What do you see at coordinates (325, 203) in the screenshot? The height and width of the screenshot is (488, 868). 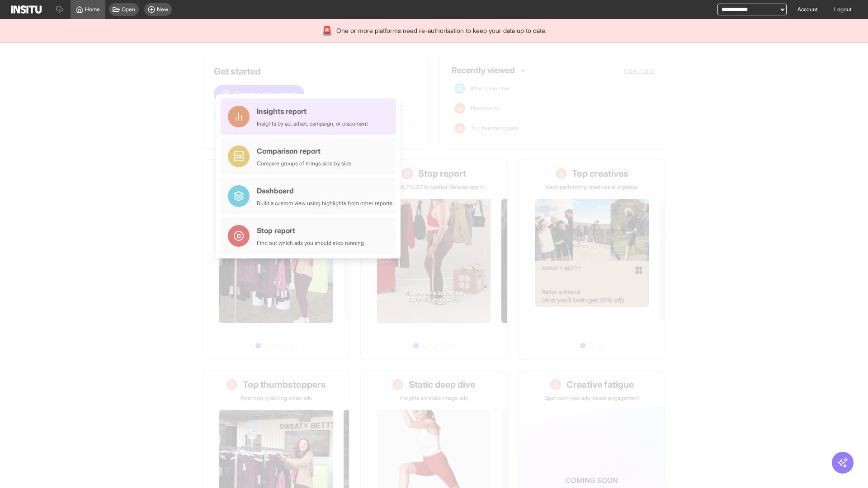 I see `div: Build a custom view using highlights from other reports` at bounding box center [325, 203].